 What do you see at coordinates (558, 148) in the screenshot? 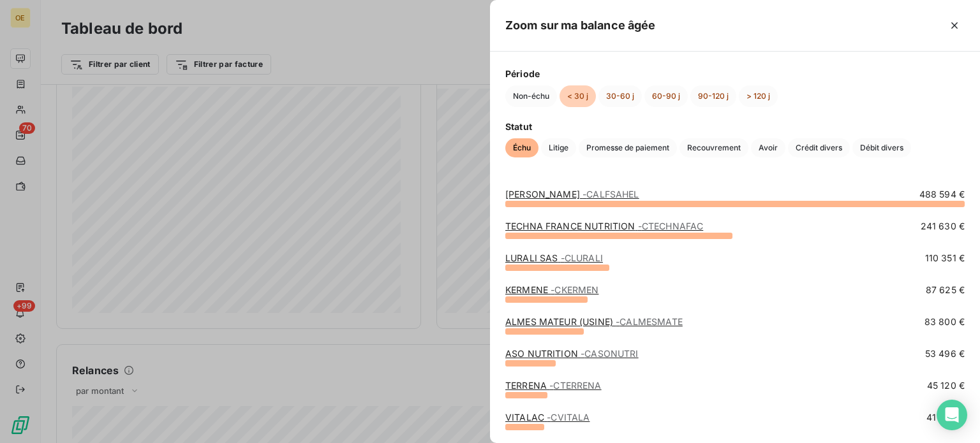
I see `span: Litige` at bounding box center [558, 148].